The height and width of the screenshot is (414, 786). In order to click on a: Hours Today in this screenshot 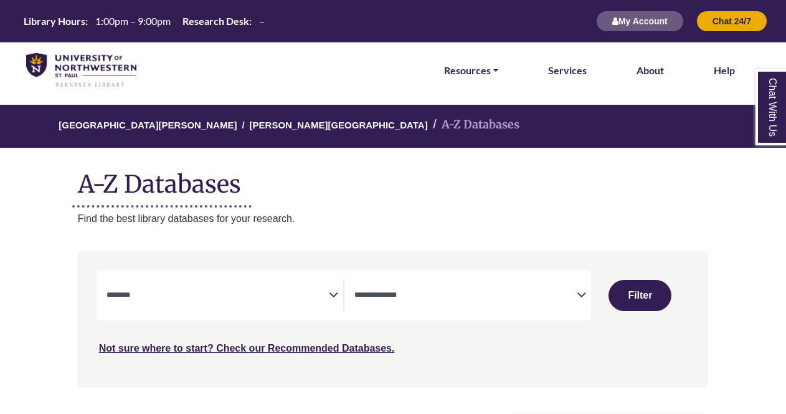, I will do `click(144, 21)`.